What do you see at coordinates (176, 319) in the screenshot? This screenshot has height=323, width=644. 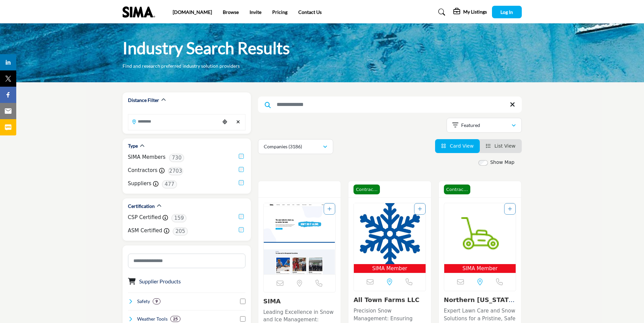 I see `div: 25 Results For Weather Tools` at bounding box center [176, 319].